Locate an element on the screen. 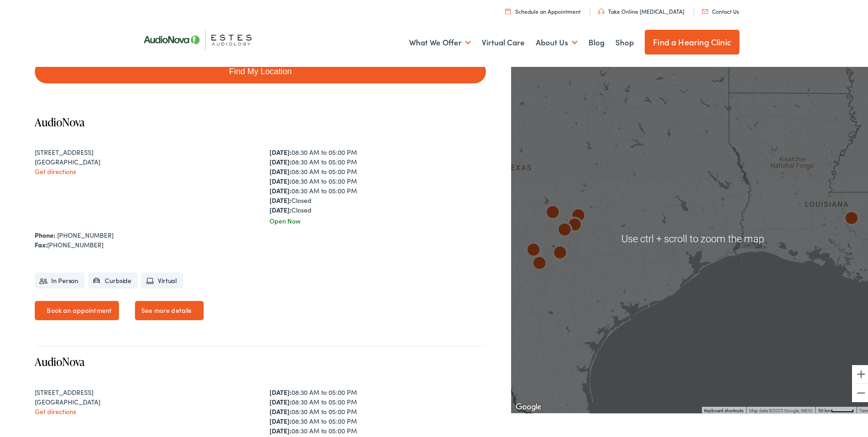 The height and width of the screenshot is (437, 868). span: 50 km is located at coordinates (824, 408).